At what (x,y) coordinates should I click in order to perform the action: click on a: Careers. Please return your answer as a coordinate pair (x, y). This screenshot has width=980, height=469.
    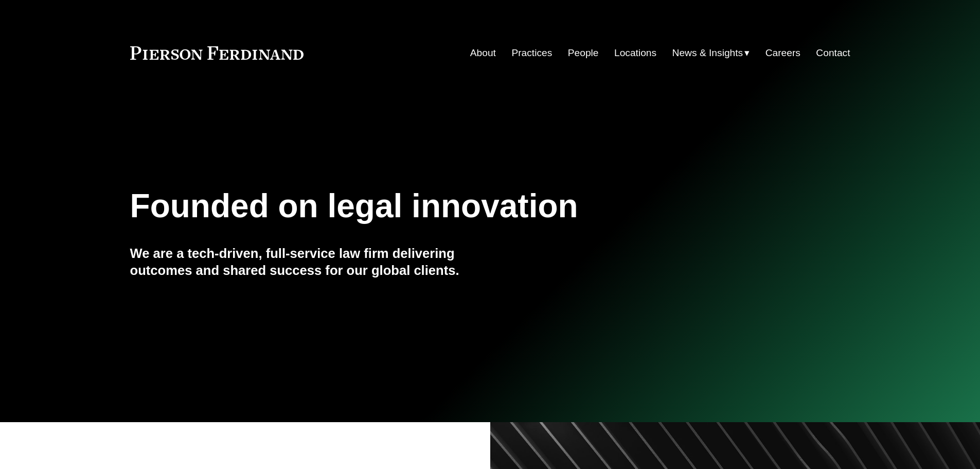
    Looking at the image, I should click on (783, 53).